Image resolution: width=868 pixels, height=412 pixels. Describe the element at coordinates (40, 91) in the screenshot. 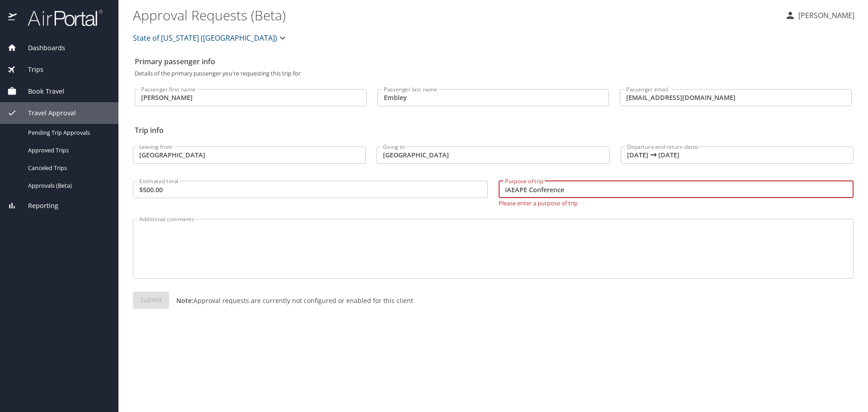

I see `span: Book Travel` at that location.